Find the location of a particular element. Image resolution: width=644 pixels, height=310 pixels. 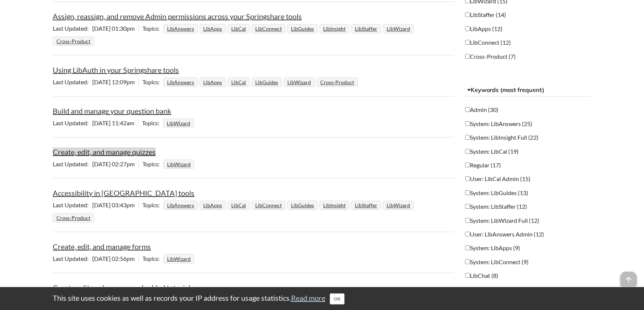

label: System: LibAnswers (25) is located at coordinates (498, 124).